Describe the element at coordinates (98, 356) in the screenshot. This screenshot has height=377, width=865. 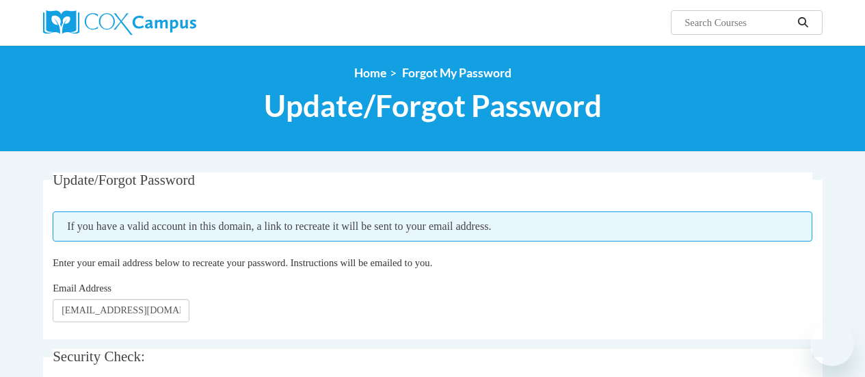
I see `span: Security Check:` at that location.